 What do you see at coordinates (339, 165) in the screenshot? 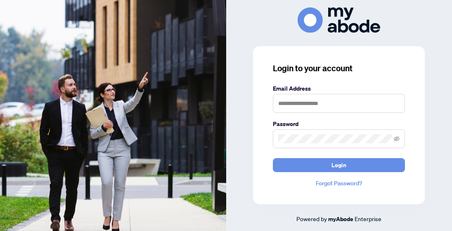
I see `button: Login` at bounding box center [339, 165].